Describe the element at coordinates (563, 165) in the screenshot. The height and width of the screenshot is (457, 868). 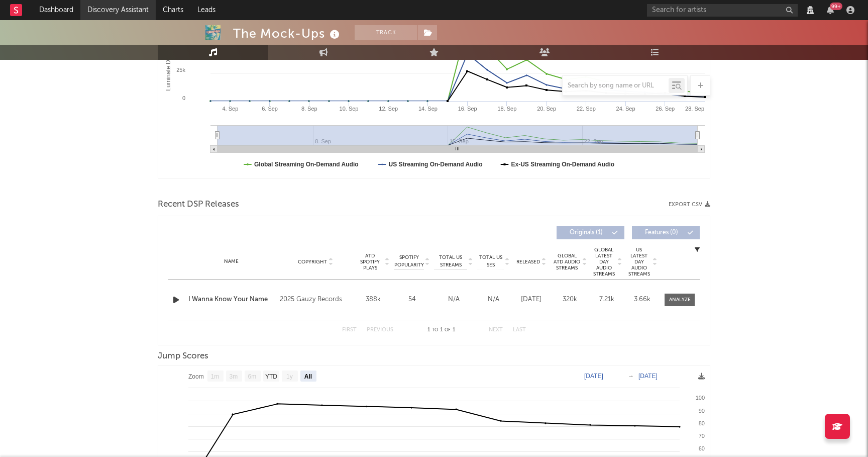
I see `text: Ex-US Streaming On-Demand Audio` at that location.